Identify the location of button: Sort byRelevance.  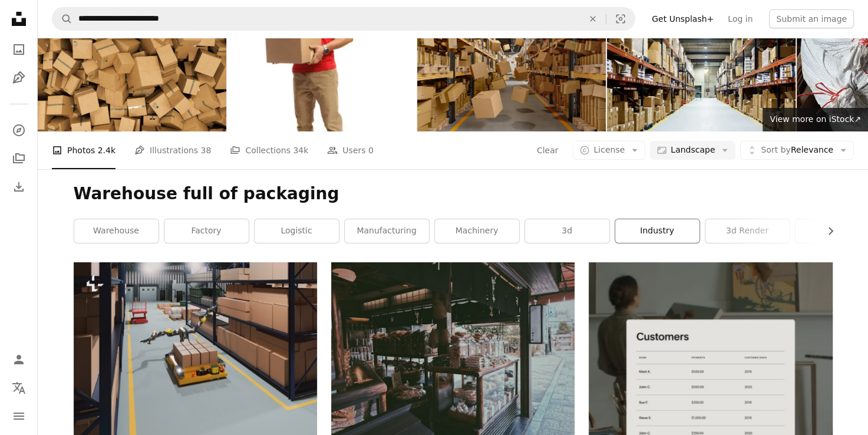
(796, 151).